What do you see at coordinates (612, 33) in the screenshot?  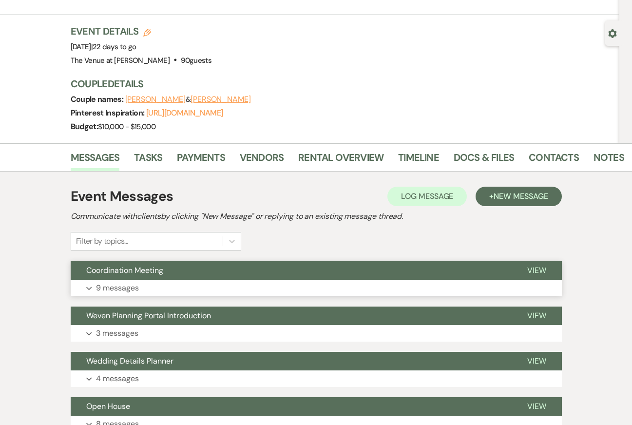 I see `button: Open lead details` at bounding box center [612, 33].